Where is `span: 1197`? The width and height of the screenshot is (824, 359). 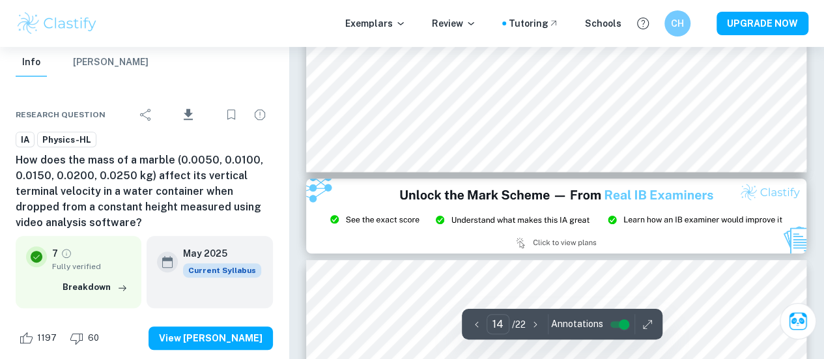
span: 1197 is located at coordinates (47, 338).